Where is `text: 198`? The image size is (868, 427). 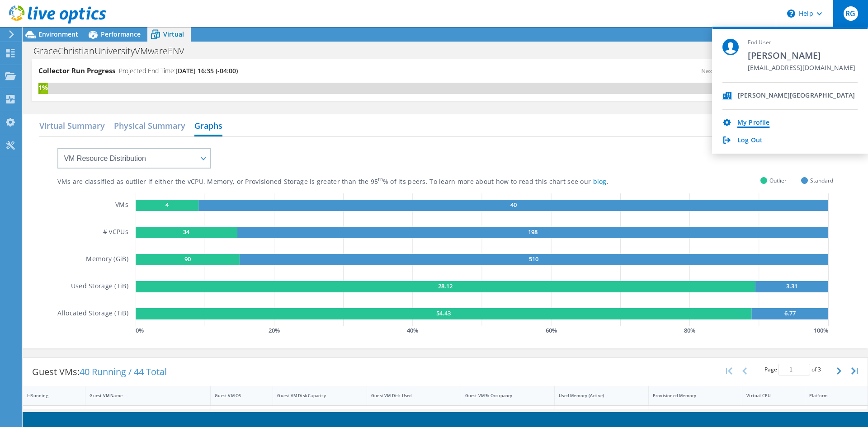 text: 198 is located at coordinates (532, 232).